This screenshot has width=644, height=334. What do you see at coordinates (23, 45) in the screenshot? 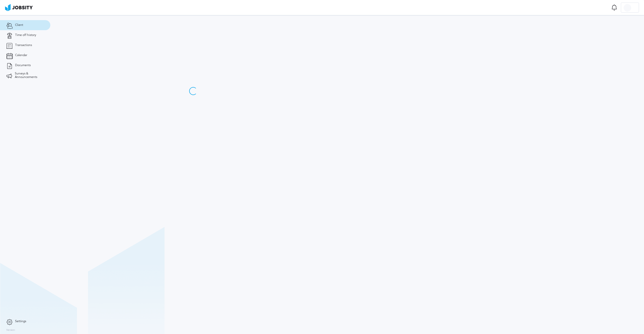
I see `span: Transactions` at bounding box center [23, 45].